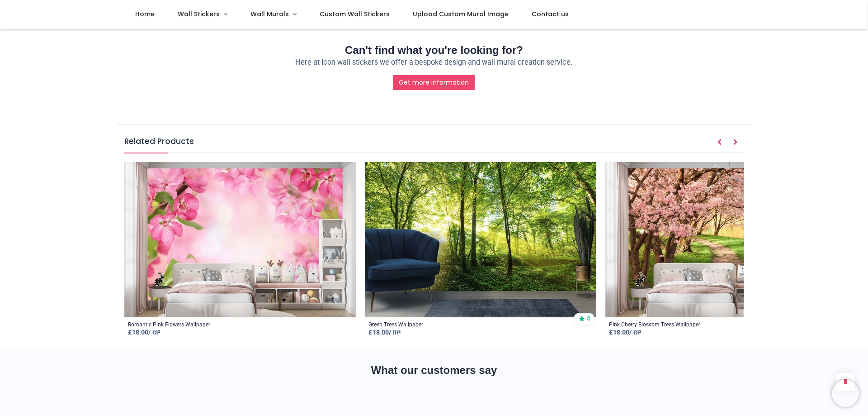 This screenshot has width=868, height=416. What do you see at coordinates (145, 14) in the screenshot?
I see `span: Home` at bounding box center [145, 14].